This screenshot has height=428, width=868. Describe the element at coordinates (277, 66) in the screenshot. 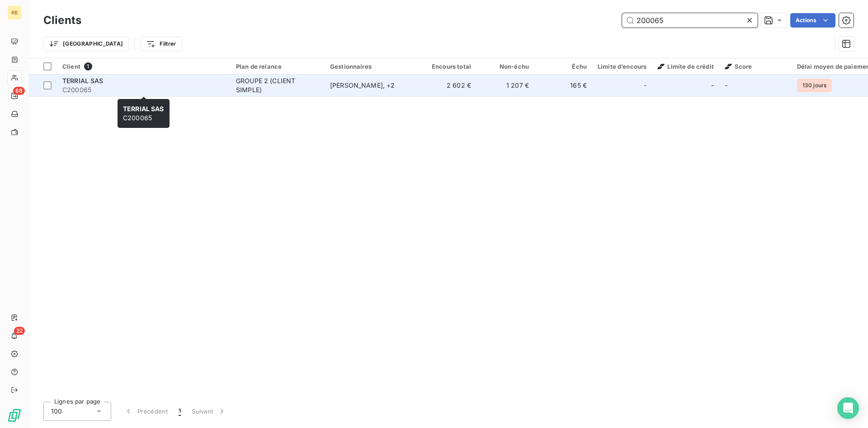

I see `div: Plan de relance` at that location.